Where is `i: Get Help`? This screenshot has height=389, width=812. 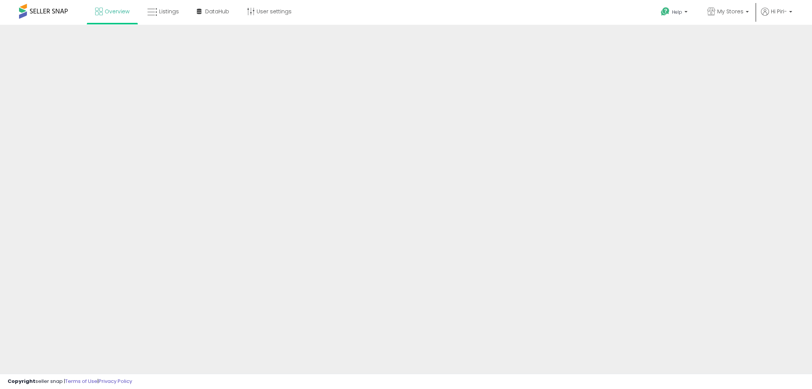 i: Get Help is located at coordinates (665, 11).